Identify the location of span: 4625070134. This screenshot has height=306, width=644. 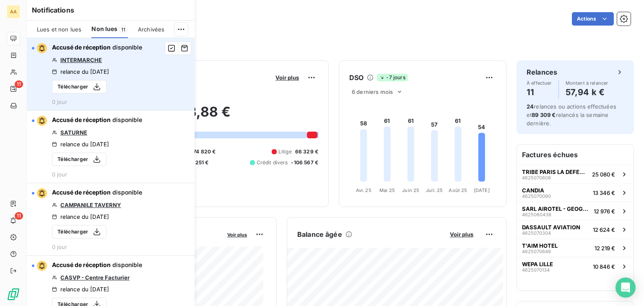
(536, 270).